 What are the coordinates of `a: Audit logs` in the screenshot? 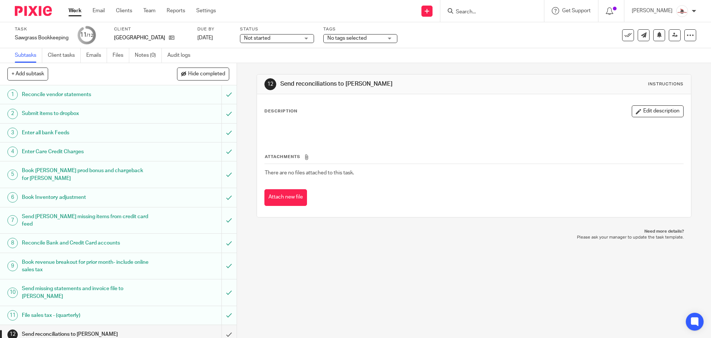 It's located at (182, 55).